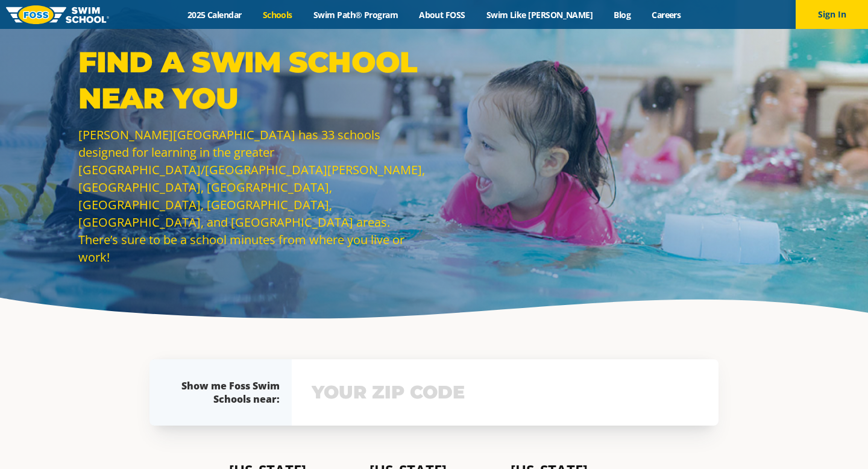 The width and height of the screenshot is (868, 469). Describe the element at coordinates (623, 15) in the screenshot. I see `a: Blog` at that location.